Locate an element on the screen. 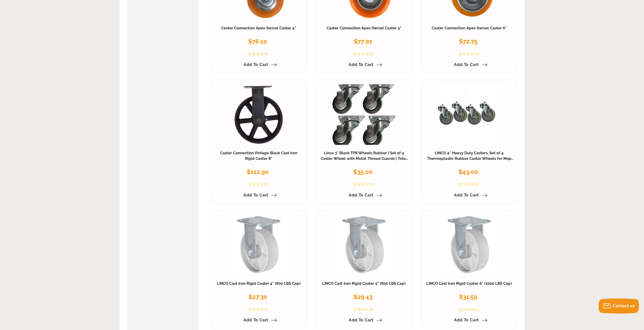 This screenshot has height=330, width=644. span: $76.10 is located at coordinates (257, 41).